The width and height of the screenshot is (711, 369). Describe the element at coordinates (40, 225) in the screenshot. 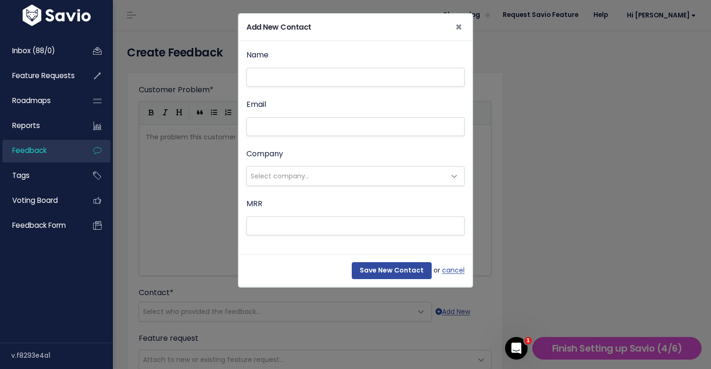

I see `a: Feedback form` at that location.